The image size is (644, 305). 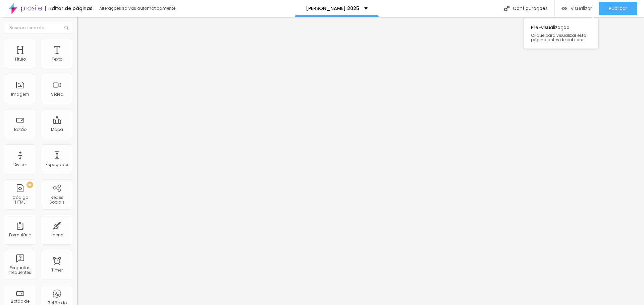 What do you see at coordinates (20, 95) in the screenshot?
I see `div: Imagem` at bounding box center [20, 95].